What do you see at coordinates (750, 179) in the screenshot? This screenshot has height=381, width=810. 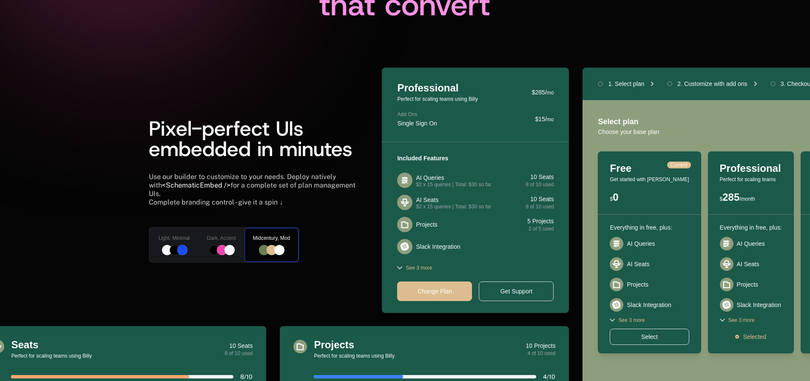 I see `div: Perfect for scaling teams` at bounding box center [750, 179].